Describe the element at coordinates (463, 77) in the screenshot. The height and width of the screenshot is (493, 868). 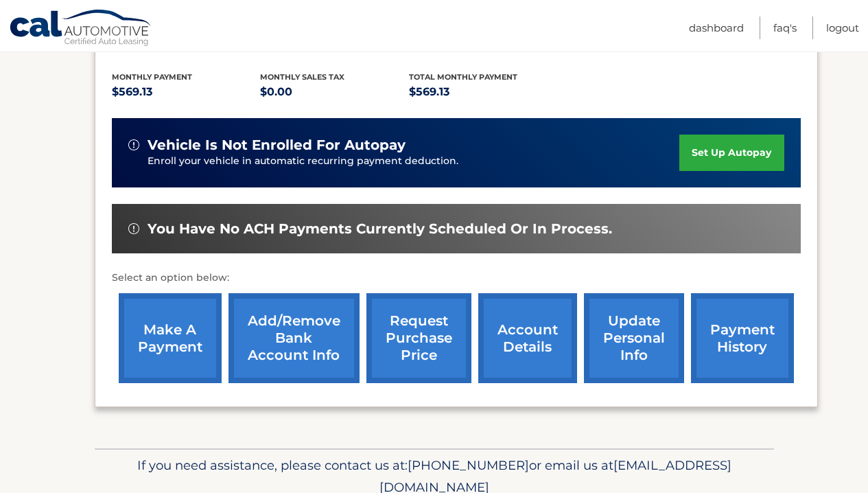
I see `span: Total Monthly Payment` at that location.